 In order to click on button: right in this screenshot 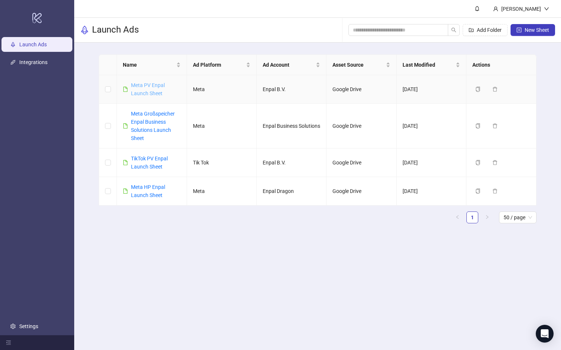, I will do `click(487, 218)`.